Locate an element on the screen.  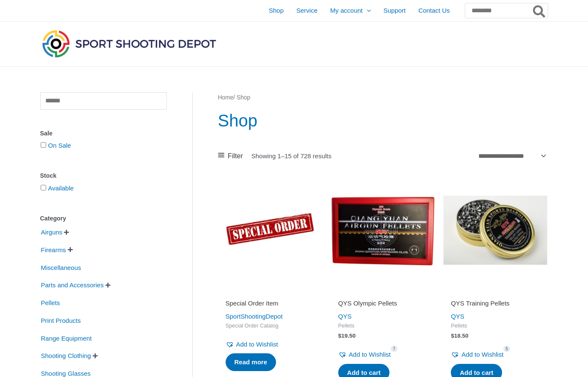
a: Airguns is located at coordinates (52, 232).